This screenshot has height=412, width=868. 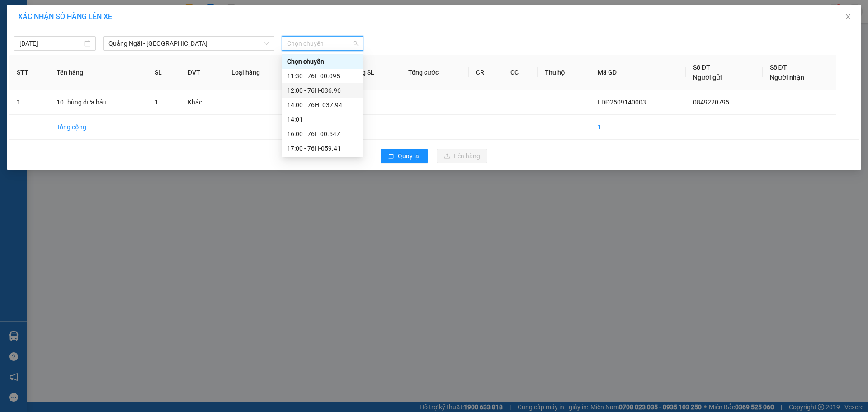 I want to click on th: Tổng SL, so click(x=372, y=72).